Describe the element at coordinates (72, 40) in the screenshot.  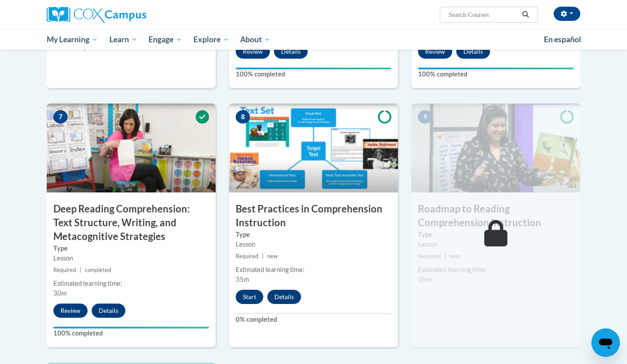
I see `span: My Learning` at that location.